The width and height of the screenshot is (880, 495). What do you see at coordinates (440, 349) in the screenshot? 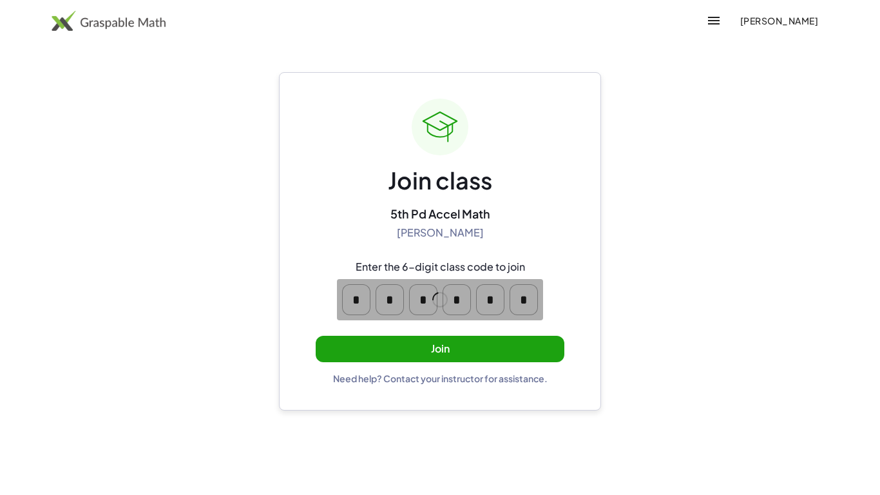
I see `button: Join` at bounding box center [440, 349].